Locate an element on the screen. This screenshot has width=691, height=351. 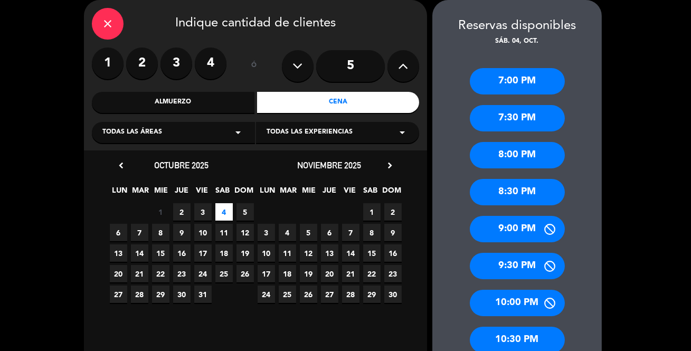
span: Todas las áreas is located at coordinates (132, 133).